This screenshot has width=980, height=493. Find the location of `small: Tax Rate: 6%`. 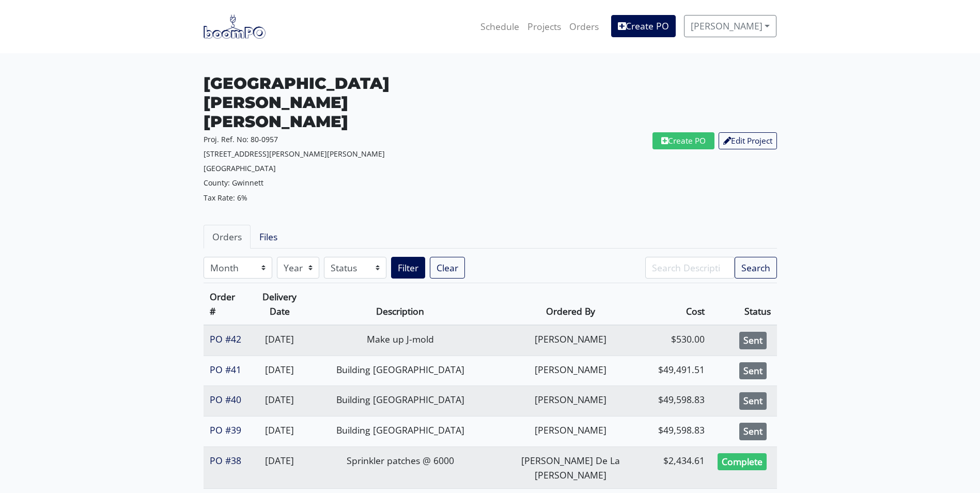

small: Tax Rate: 6% is located at coordinates (225, 197).